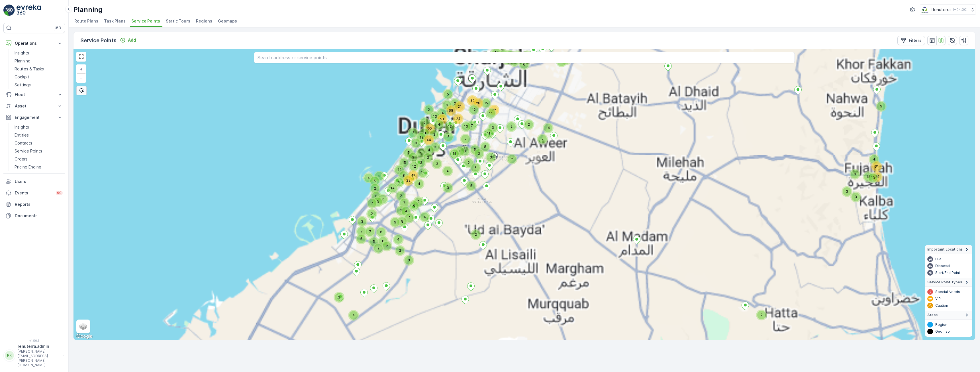 The height and width of the screenshot is (372, 980). I want to click on div: 32, so click(470, 98).